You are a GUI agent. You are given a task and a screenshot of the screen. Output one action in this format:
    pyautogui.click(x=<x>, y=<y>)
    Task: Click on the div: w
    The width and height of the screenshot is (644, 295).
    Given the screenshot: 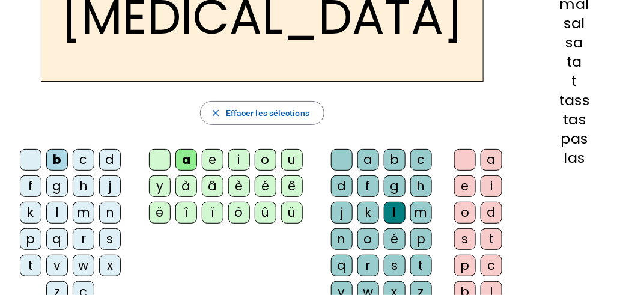 What is the action you would take?
    pyautogui.click(x=84, y=266)
    